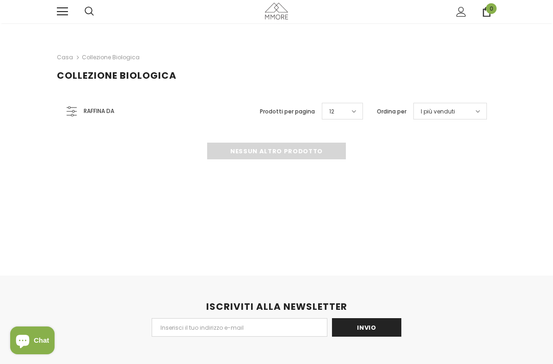 The height and width of the screenshot is (364, 553). What do you see at coordinates (332, 111) in the screenshot?
I see `span: 12` at bounding box center [332, 111].